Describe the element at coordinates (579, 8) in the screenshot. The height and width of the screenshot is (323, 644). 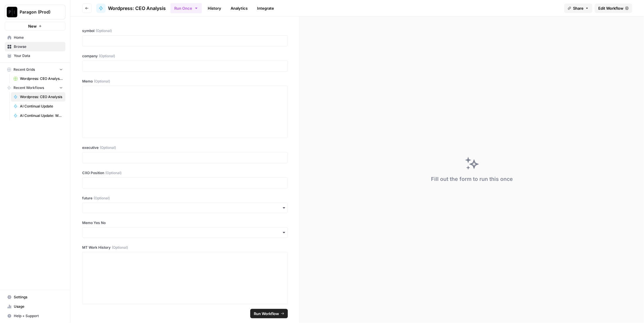
I see `span: Share` at that location.